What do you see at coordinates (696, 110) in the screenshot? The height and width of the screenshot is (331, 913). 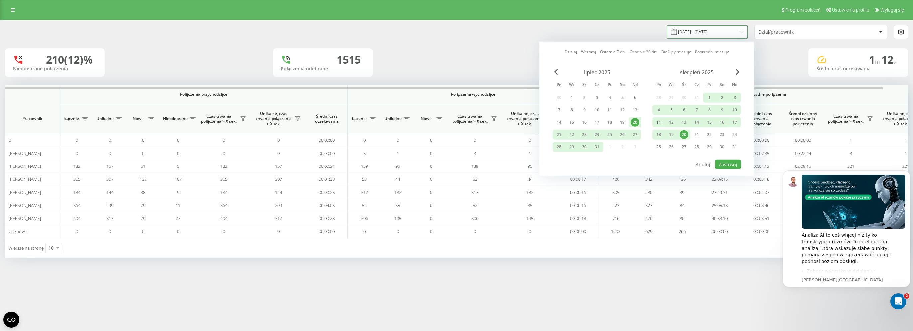 I see `div: 7` at bounding box center [696, 110].